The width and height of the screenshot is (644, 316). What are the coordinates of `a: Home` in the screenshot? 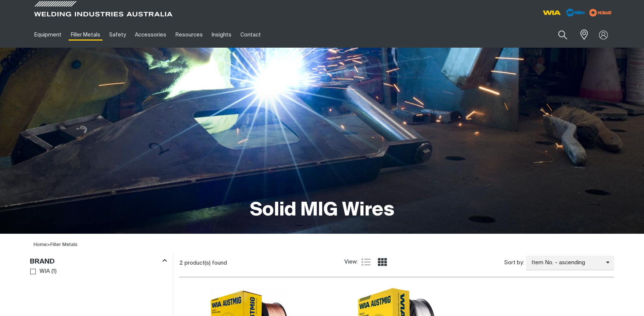 It's located at (40, 245).